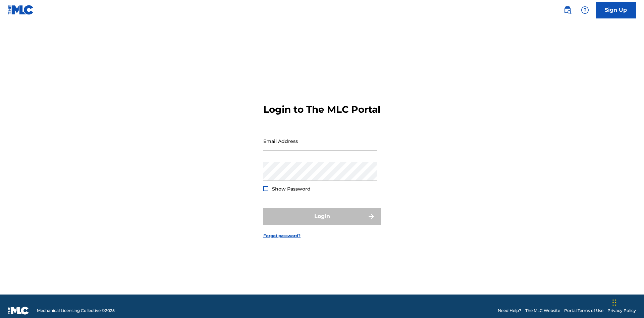  What do you see at coordinates (322, 110) in the screenshot?
I see `h3: Login to The MLC Portal` at bounding box center [322, 110].